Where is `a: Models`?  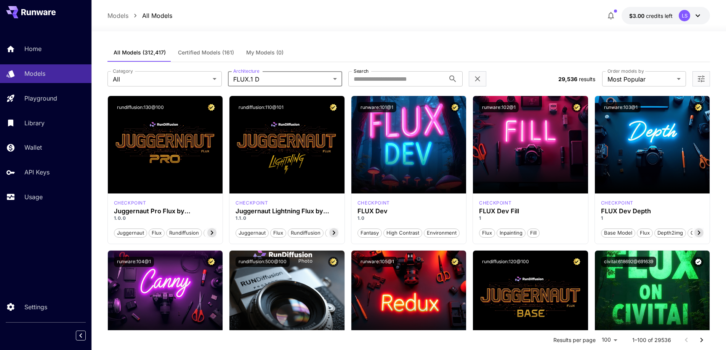 a: Models is located at coordinates (118, 16).